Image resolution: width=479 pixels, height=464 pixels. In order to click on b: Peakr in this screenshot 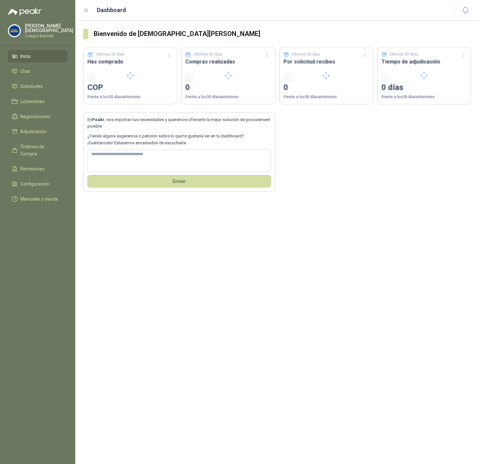, I will do `click(98, 120)`.